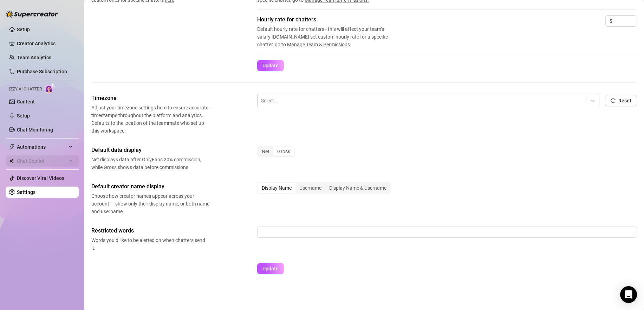  What do you see at coordinates (41, 178) in the screenshot?
I see `a: Discover Viral Videos` at bounding box center [41, 178].